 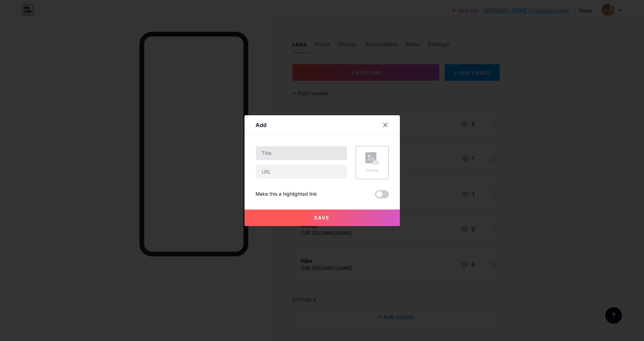 What do you see at coordinates (261, 125) in the screenshot?
I see `div: Add` at bounding box center [261, 125].